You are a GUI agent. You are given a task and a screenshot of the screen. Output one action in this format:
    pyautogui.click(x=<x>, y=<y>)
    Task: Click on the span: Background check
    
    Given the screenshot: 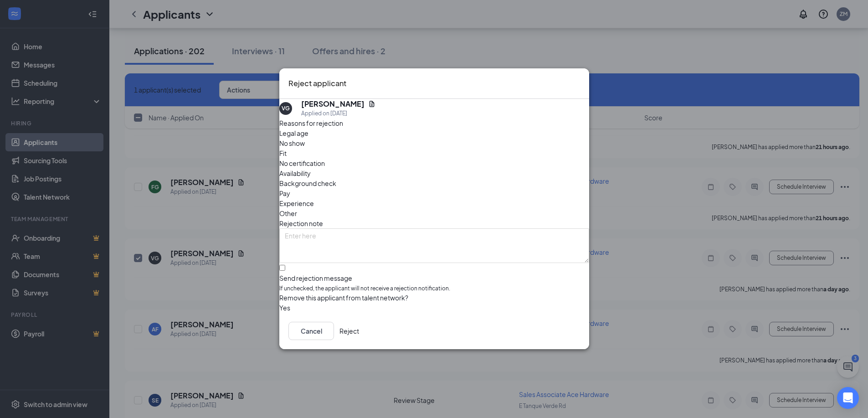 What is the action you would take?
    pyautogui.click(x=308, y=183)
    